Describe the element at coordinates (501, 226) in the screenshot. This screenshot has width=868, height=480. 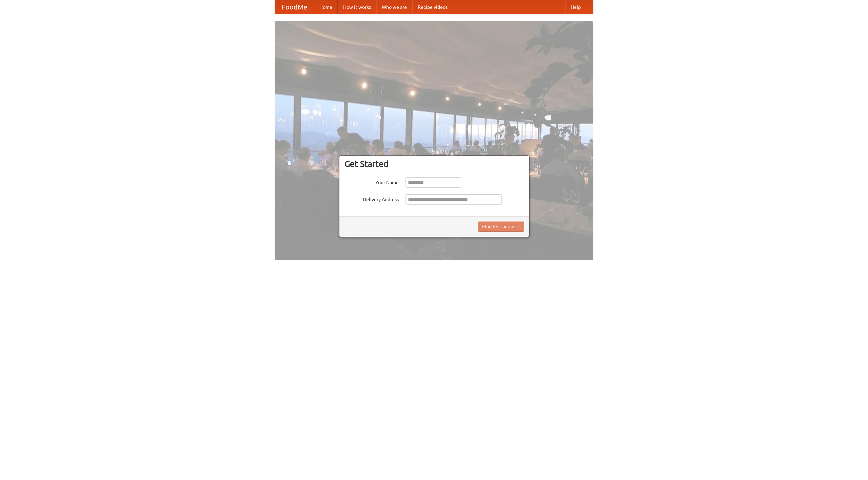
I see `button: Find Restaurants!` at that location.